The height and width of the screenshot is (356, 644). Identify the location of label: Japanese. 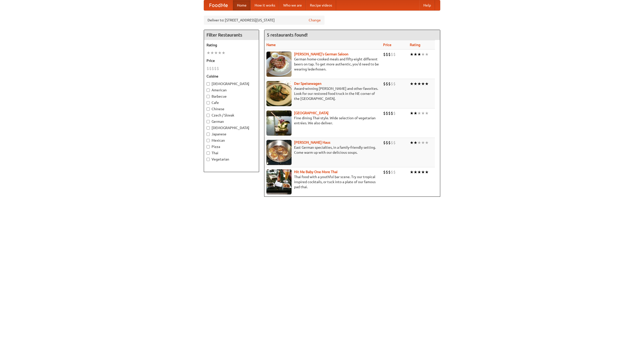
(232, 134).